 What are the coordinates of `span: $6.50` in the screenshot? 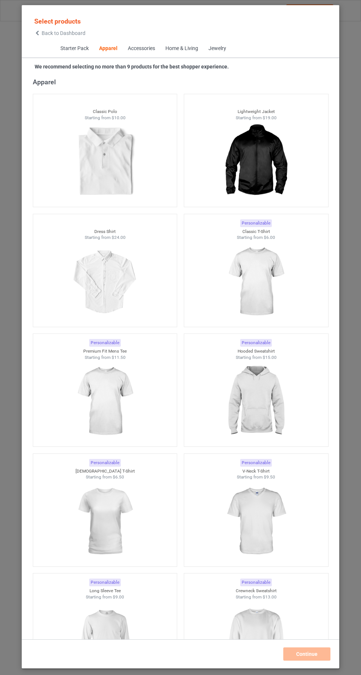 It's located at (118, 477).